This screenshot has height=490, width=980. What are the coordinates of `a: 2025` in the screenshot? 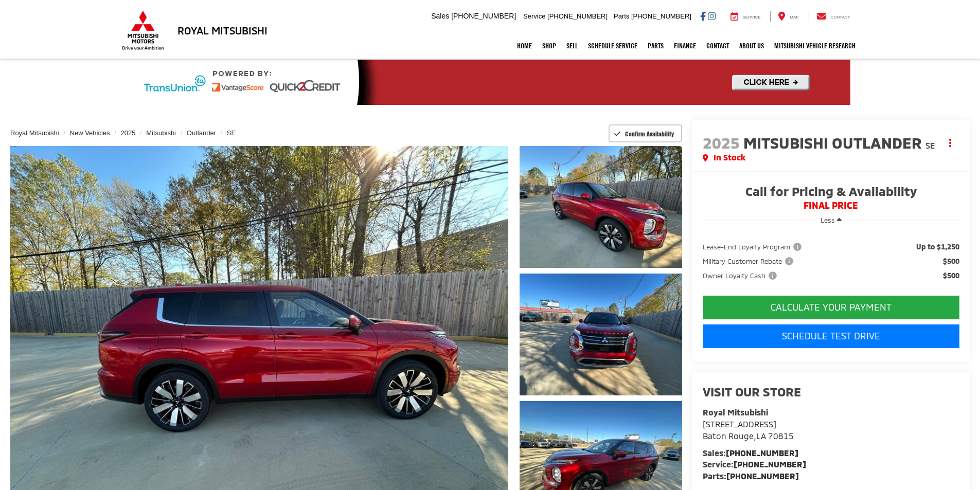 It's located at (128, 133).